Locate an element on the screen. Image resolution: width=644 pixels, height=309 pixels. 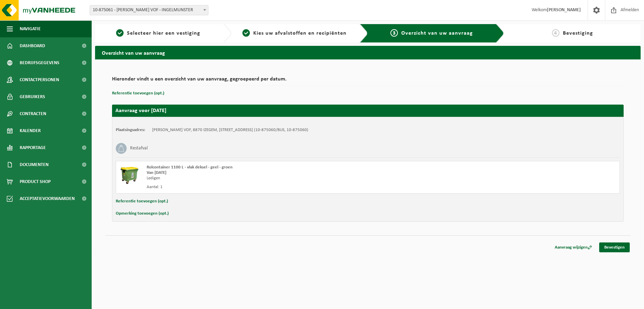
span: 3 is located at coordinates (394, 33).